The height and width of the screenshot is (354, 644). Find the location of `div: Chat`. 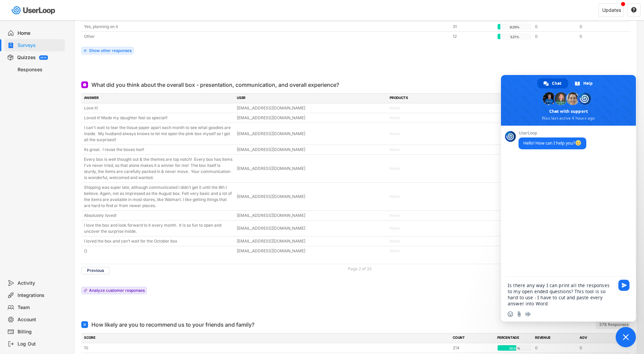

div: Chat is located at coordinates (552, 83).